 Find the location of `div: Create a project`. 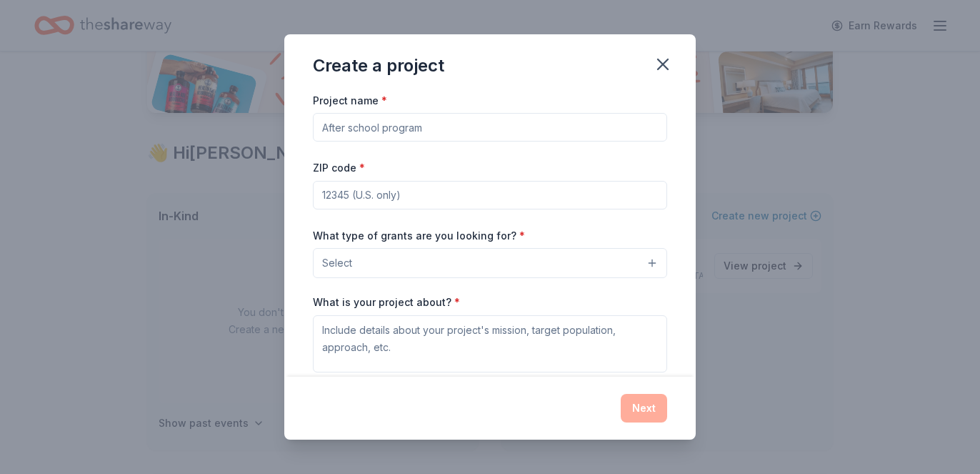

div: Create a project is located at coordinates (378, 66).